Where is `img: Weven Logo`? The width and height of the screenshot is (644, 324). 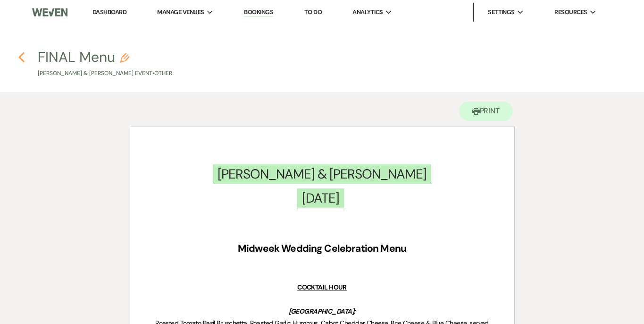
img: Weven Logo is located at coordinates (49, 12).